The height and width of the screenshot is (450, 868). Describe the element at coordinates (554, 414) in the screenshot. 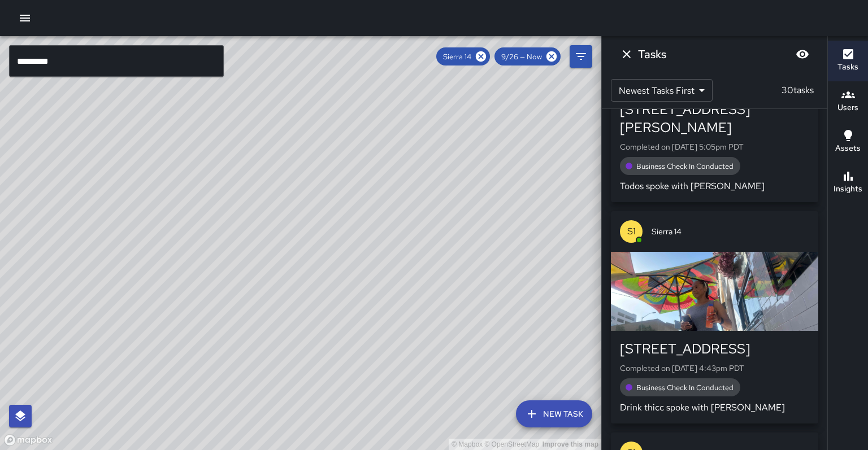

I see `button: New Task` at that location.